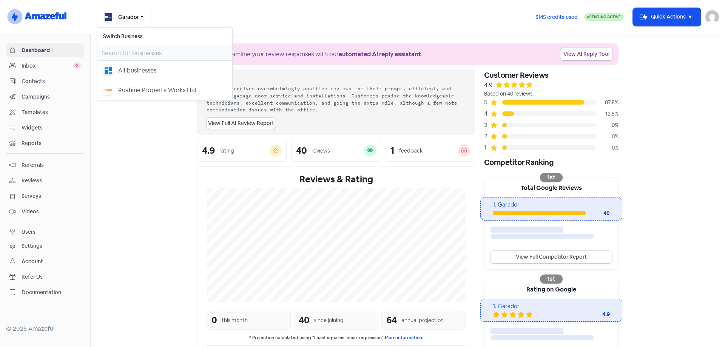  I want to click on div: Users, so click(28, 232).